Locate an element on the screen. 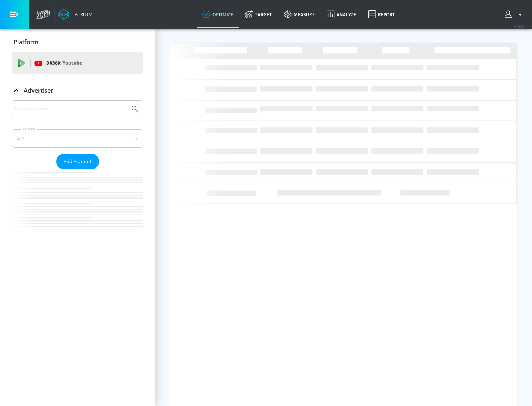 The height and width of the screenshot is (406, 532). a: optimize is located at coordinates (217, 14).